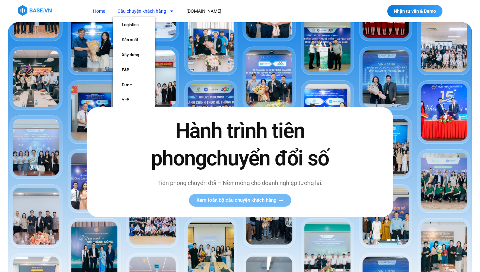  What do you see at coordinates (414, 11) in the screenshot?
I see `a: Nhận tư vấn & Demo` at bounding box center [414, 11].